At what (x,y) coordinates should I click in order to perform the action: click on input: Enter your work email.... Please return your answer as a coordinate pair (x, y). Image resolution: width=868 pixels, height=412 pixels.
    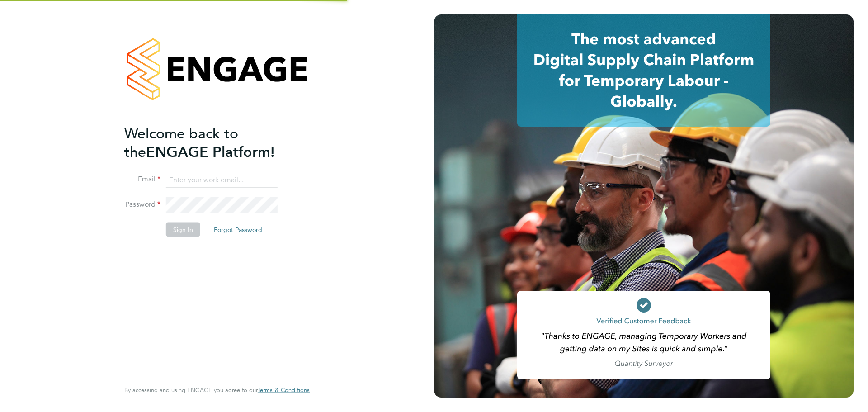
    Looking at the image, I should click on (221, 180).